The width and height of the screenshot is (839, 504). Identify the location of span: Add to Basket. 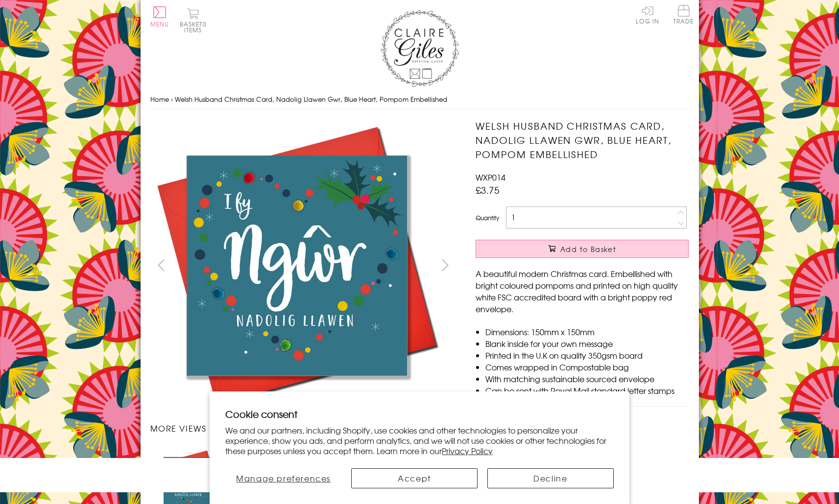
(588, 249).